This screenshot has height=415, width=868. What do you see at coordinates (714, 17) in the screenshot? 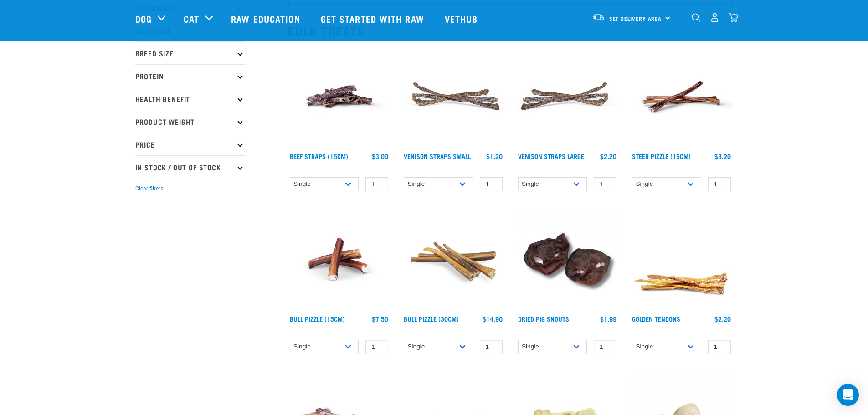
I see `img: user.png` at bounding box center [714, 17].